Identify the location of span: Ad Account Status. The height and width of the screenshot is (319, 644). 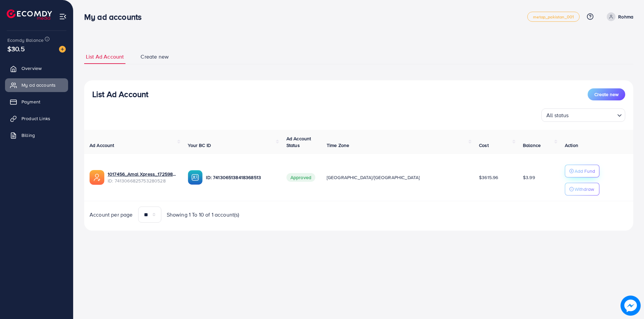
(299, 142).